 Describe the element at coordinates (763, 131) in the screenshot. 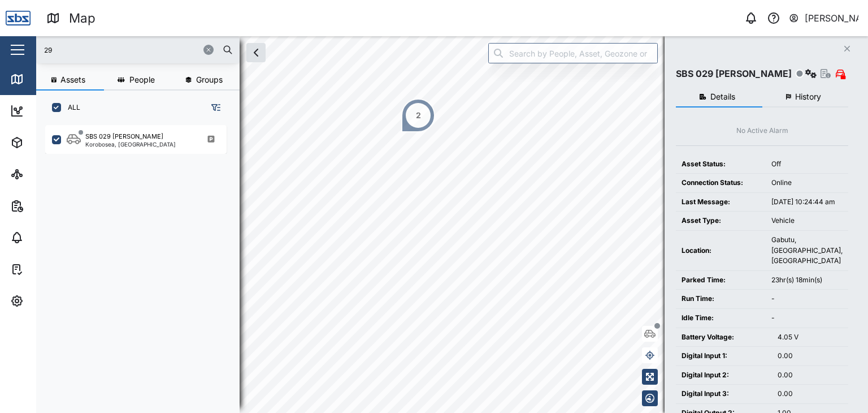

I see `div: No Active Alarm` at that location.